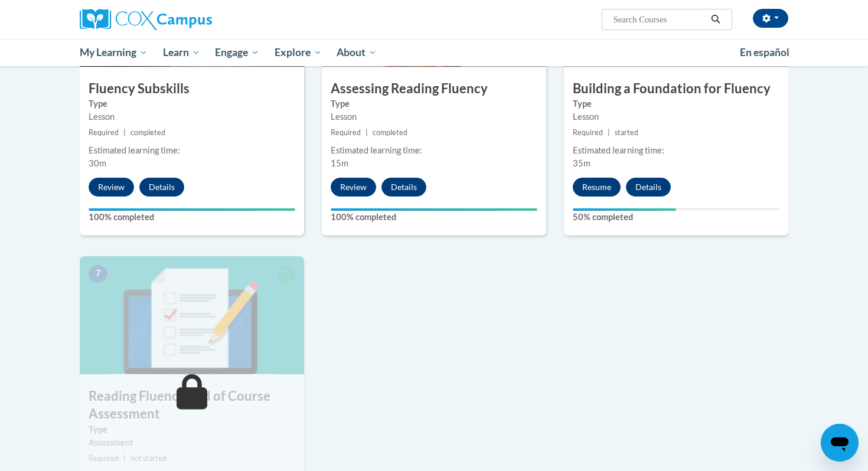  I want to click on div: Main menu, so click(434, 53).